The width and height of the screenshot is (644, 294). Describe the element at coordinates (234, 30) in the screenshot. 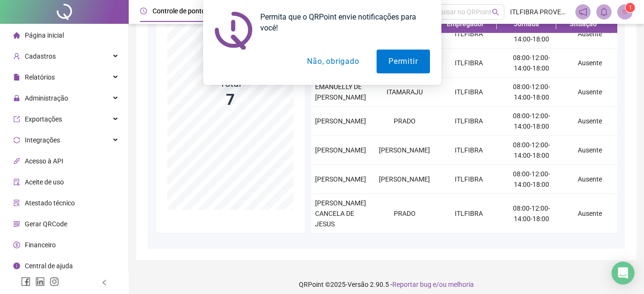

I see `img: notification icon` at that location.